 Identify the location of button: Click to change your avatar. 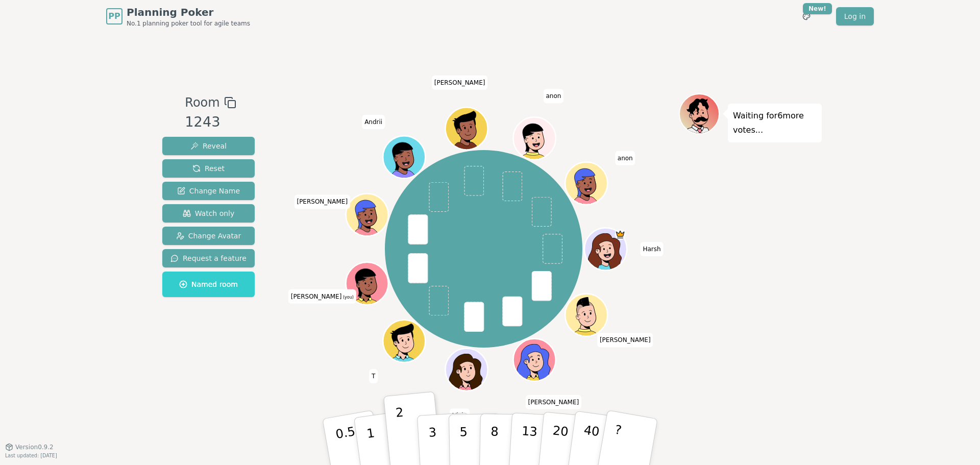
(367, 284).